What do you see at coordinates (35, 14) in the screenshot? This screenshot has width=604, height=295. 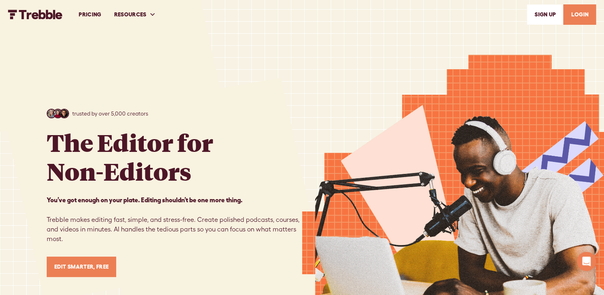 I see `img: Trebble FM Logo` at bounding box center [35, 14].